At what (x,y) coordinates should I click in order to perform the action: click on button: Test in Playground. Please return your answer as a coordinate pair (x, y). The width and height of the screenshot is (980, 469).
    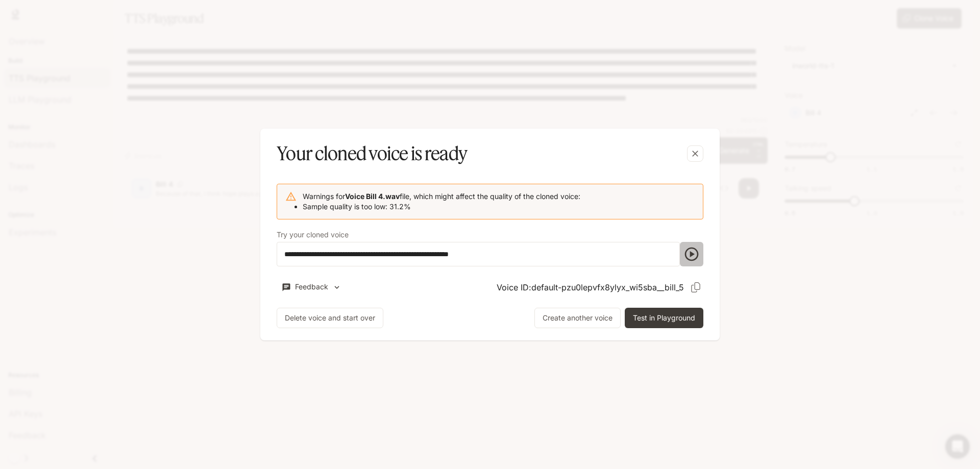
    Looking at the image, I should click on (664, 318).